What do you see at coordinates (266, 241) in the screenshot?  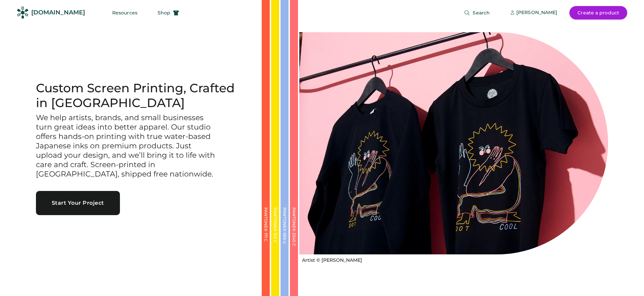 I see `div: PANTONE® 171 C` at bounding box center [266, 241].